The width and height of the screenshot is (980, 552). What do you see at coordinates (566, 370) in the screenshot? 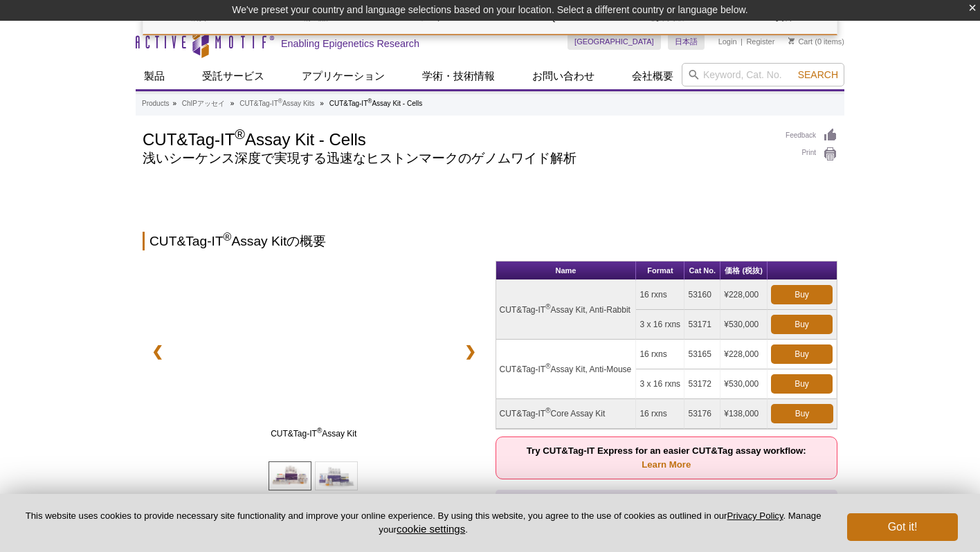
I see `td: CUT&Tag-IT Assay Kit, Anti-Mouse` at bounding box center [566, 370].